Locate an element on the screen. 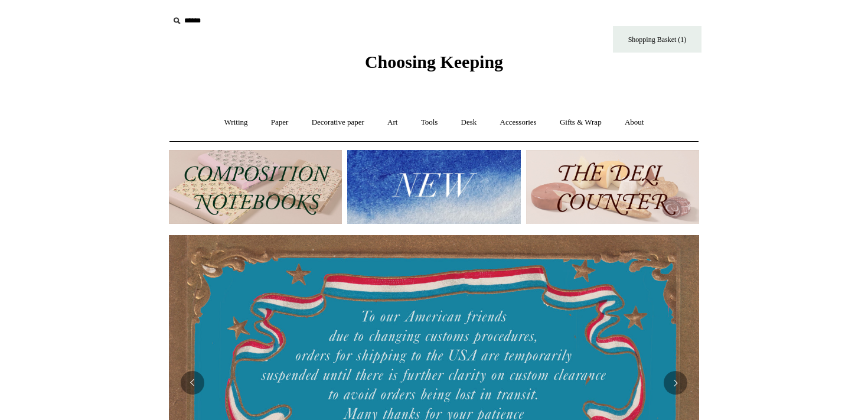  a: Choosing Keeping is located at coordinates (434, 65).